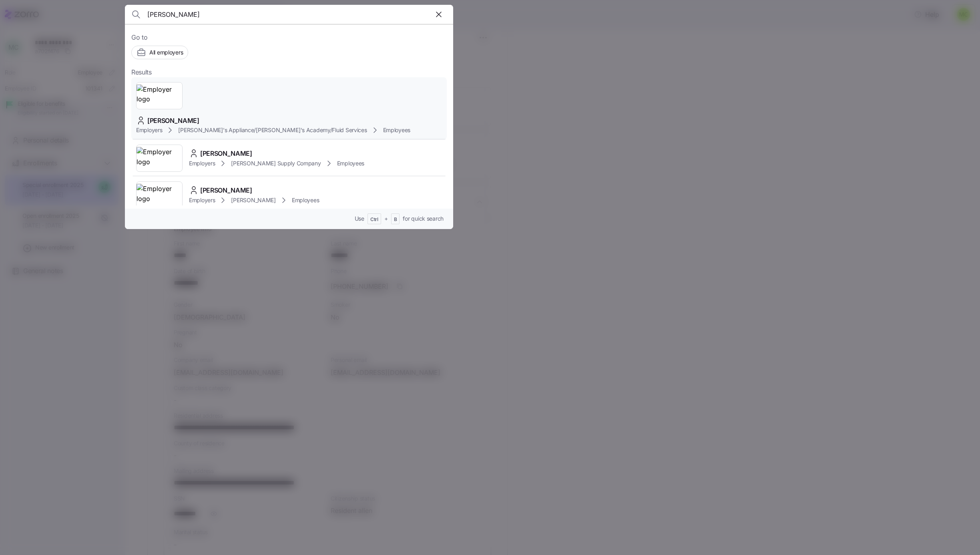  I want to click on span: All employers, so click(166, 52).